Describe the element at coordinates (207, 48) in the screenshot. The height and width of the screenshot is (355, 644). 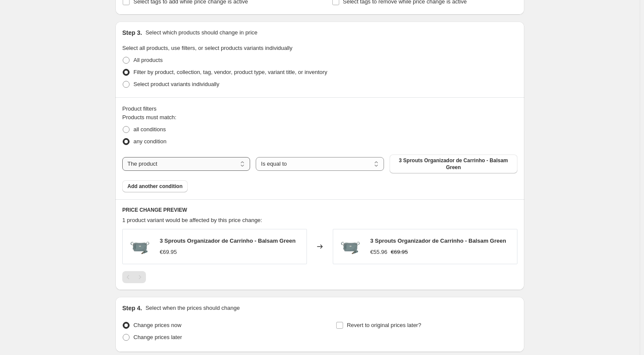
I see `span: Select all products, use filters, or select products variants individually` at that location.